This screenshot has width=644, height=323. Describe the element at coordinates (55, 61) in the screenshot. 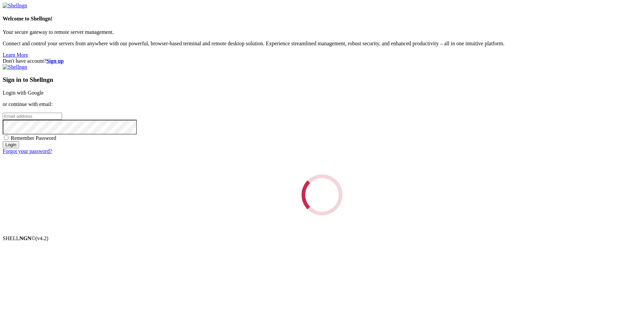

I see `strong: Sign up` at that location.